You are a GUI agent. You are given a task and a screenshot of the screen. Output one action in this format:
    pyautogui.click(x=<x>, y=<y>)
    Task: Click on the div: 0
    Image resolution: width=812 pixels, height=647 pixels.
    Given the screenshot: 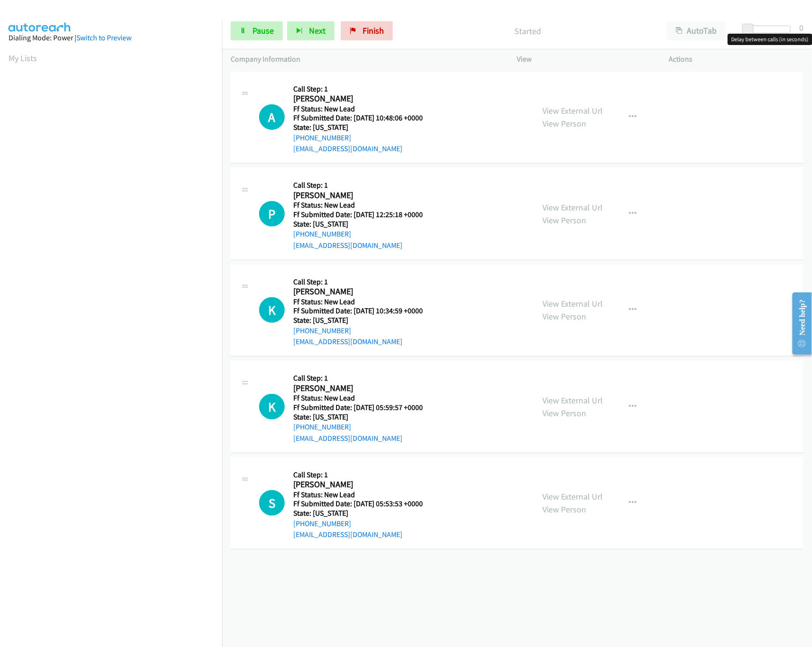 What is the action you would take?
    pyautogui.click(x=801, y=27)
    